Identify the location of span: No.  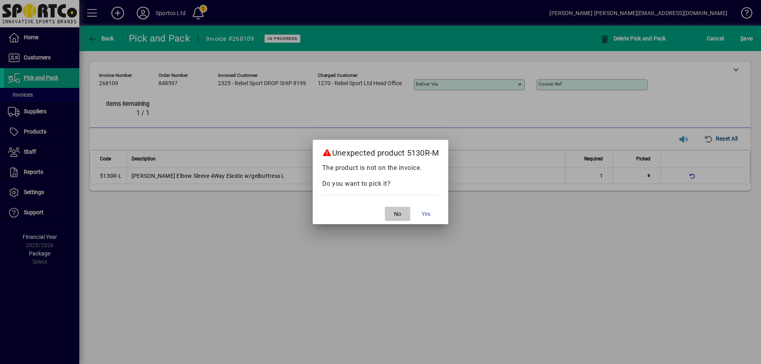
(398, 214).